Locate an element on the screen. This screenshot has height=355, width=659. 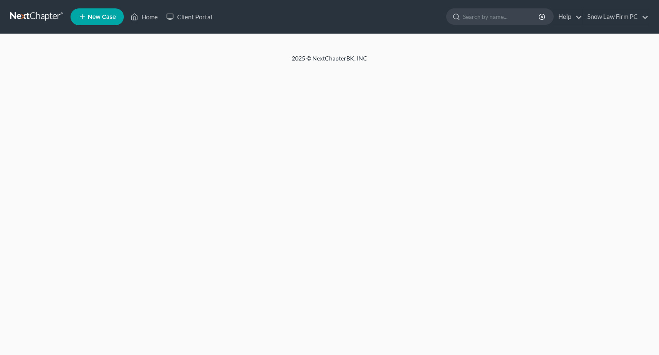
a: Client Portal is located at coordinates (189, 17).